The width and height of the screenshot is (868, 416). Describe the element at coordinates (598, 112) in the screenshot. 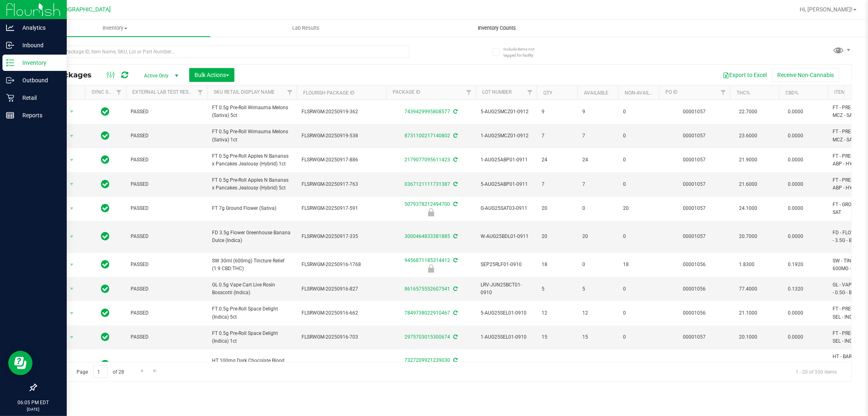

I see `span: 9` at that location.